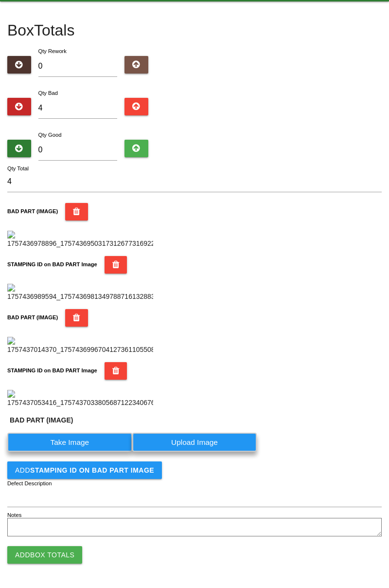  I want to click on label: Qty Rework, so click(52, 51).